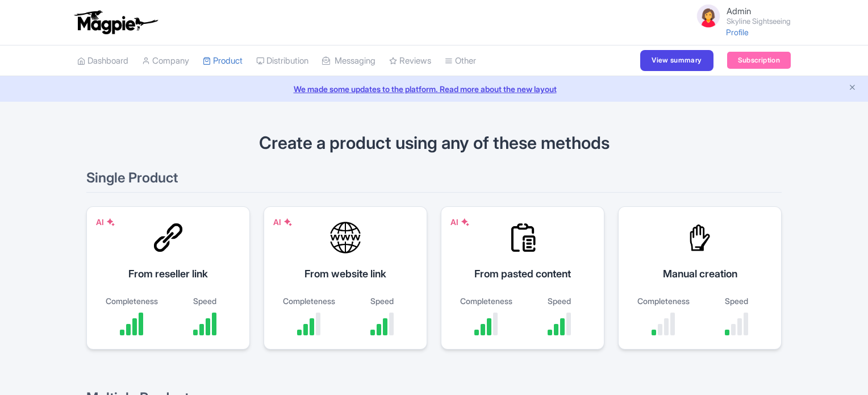 This screenshot has height=395, width=868. I want to click on a: Reviews, so click(410, 61).